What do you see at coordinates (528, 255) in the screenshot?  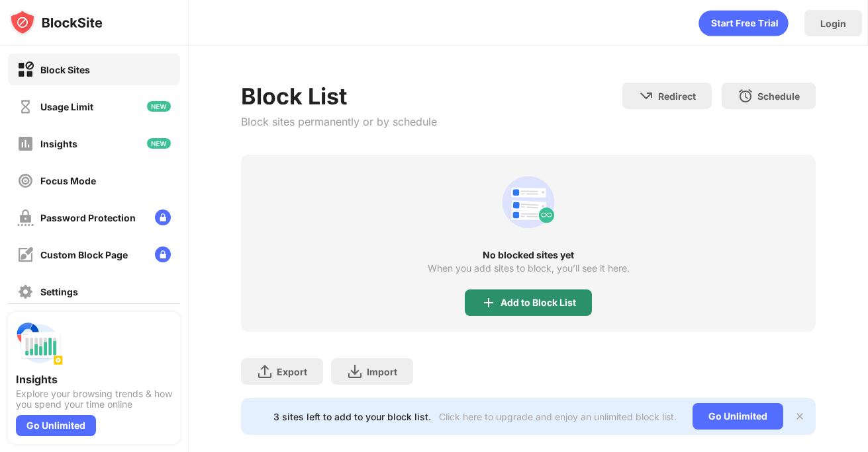 I see `div: No blocked sites yet` at bounding box center [528, 255].